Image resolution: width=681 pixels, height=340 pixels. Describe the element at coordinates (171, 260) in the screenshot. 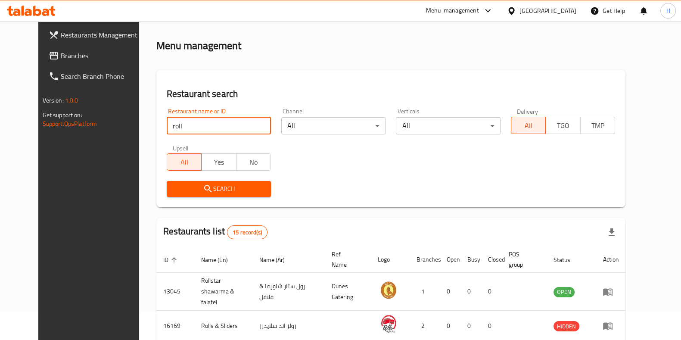

I see `span: ID` at that location.